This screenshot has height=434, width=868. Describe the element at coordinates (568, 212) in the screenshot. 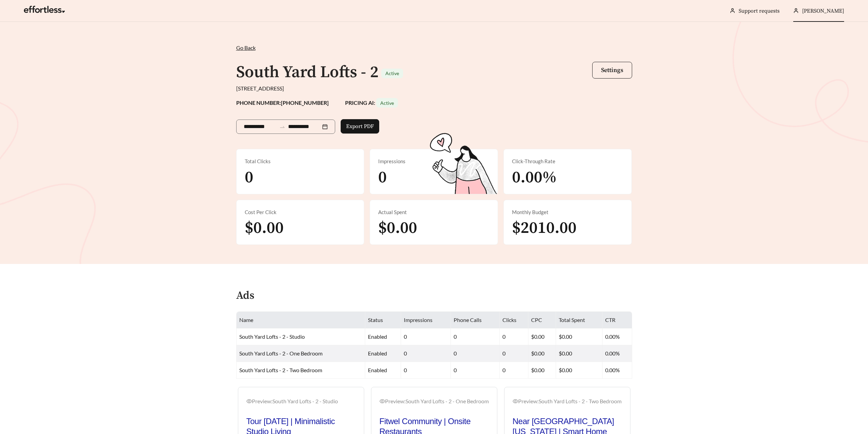

I see `div: Monthly Budget` at that location.